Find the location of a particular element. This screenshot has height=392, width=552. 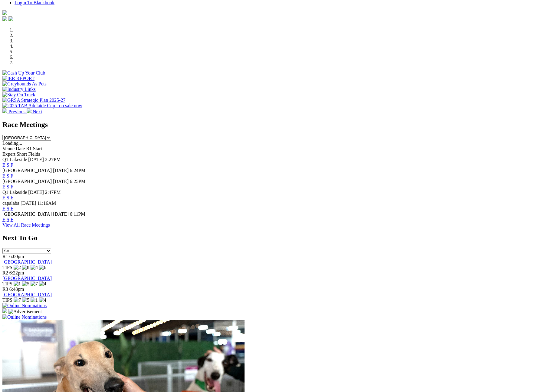

img: 2025 TAB Adelaide Cup - on sale now is located at coordinates (42, 105).